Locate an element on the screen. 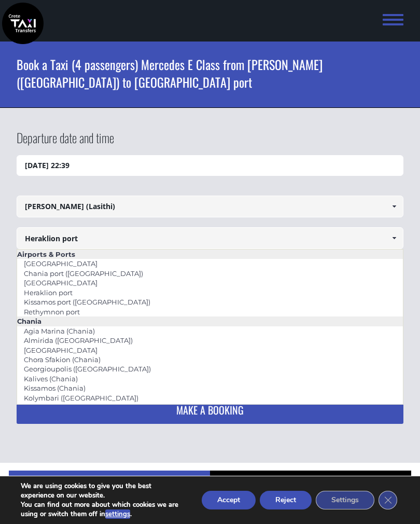 The image size is (420, 524). button: Reject is located at coordinates (286, 500).